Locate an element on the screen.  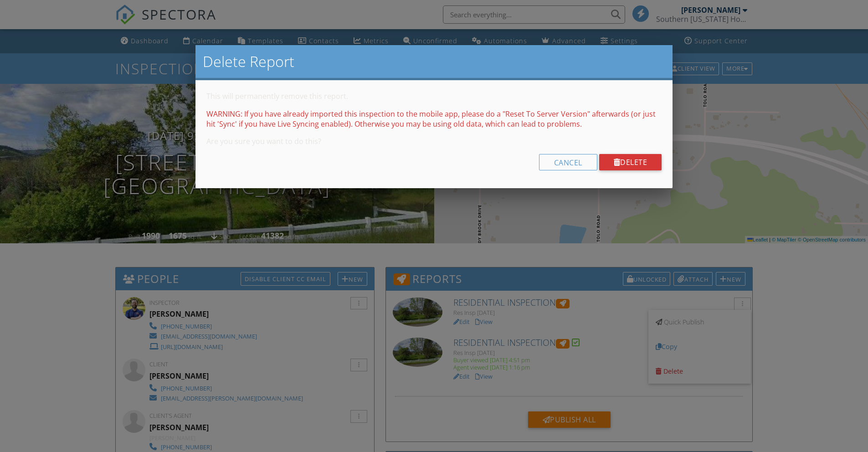
p: Are you sure you want to do this? is located at coordinates (434, 142).